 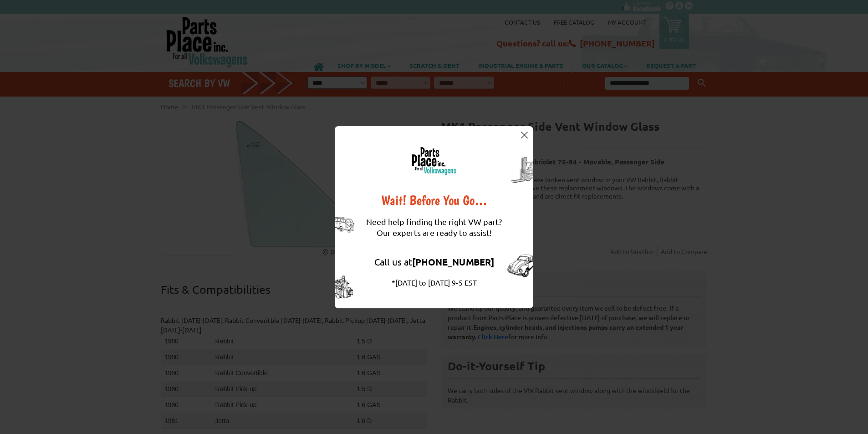 I want to click on img: logo, so click(x=434, y=161).